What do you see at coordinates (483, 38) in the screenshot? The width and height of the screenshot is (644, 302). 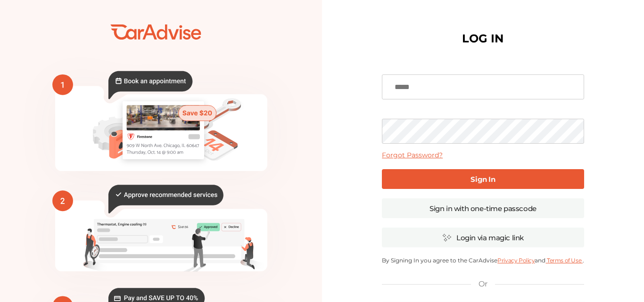 I see `h1: LOG IN` at bounding box center [483, 38].